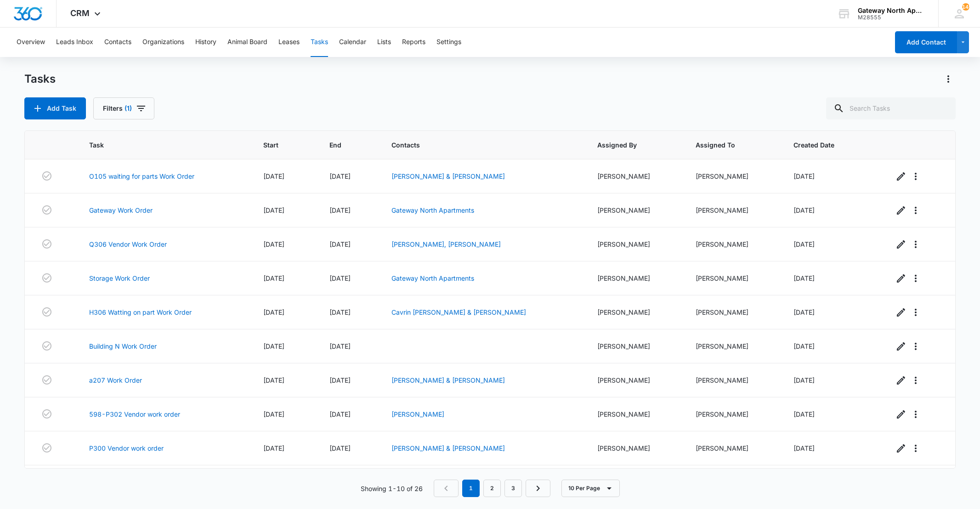 The image size is (980, 509). What do you see at coordinates (949, 79) in the screenshot?
I see `button: Actions` at bounding box center [949, 79].